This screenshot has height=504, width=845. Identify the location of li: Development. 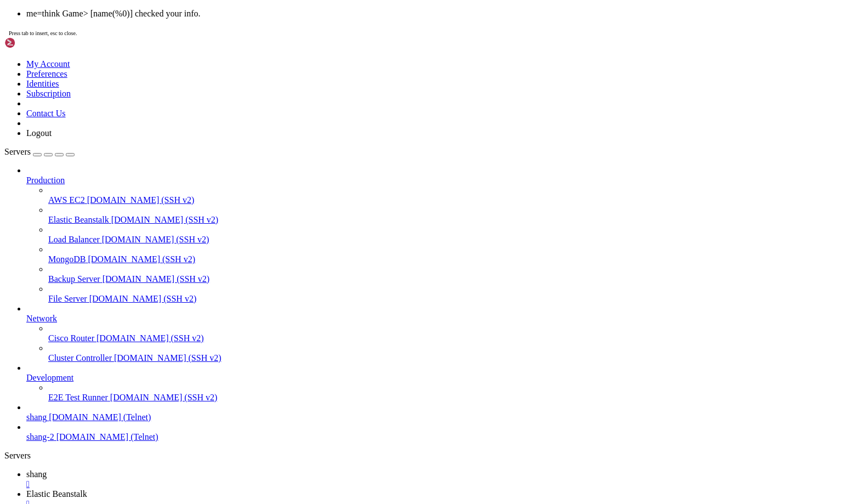
(433, 382).